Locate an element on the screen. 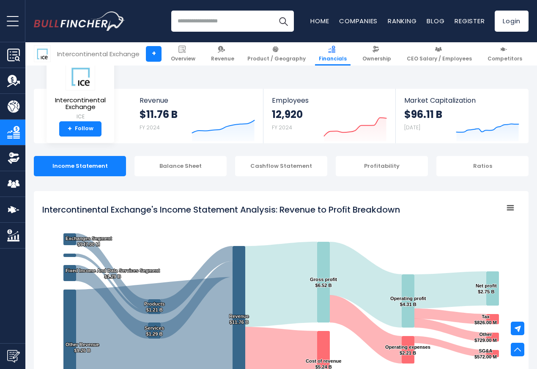 The width and height of the screenshot is (537, 369). a: Intercontinental Exchange ICE is located at coordinates (80, 91).